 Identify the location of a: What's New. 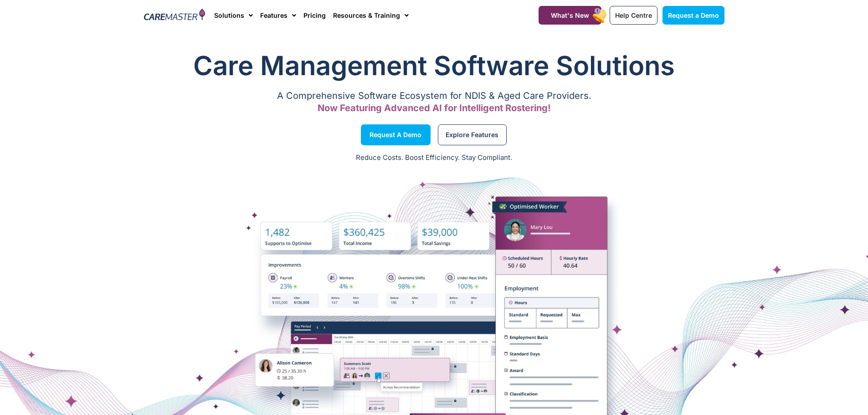
(570, 15).